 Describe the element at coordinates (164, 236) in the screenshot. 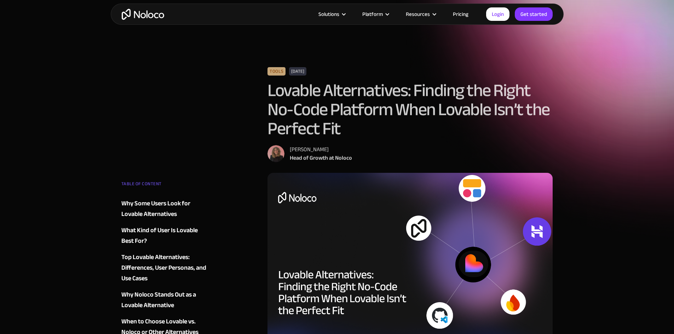

I see `div: What Kind of User Is Lovable Best For?` at that location.